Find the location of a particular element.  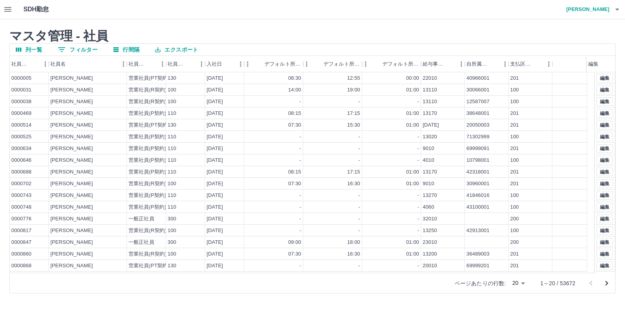

div: 支払区分コード is located at coordinates (530, 64).